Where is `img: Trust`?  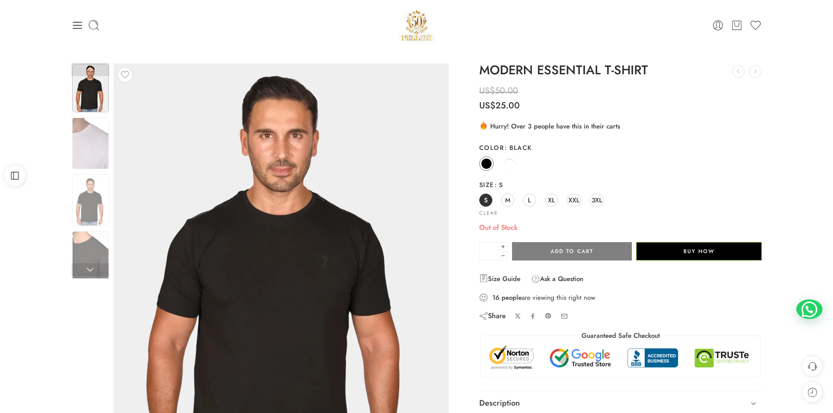
img: Trust is located at coordinates (621, 358).